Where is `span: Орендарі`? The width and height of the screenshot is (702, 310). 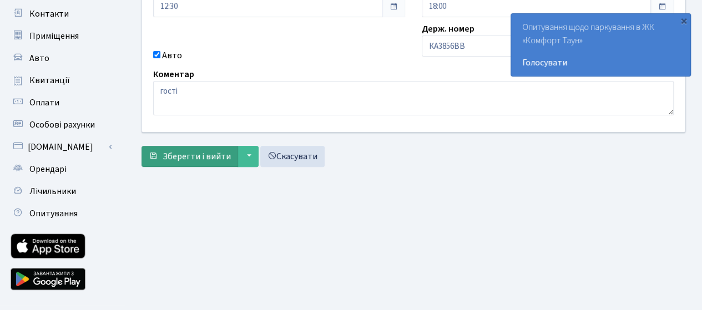
span: Орендарі is located at coordinates (48, 169).